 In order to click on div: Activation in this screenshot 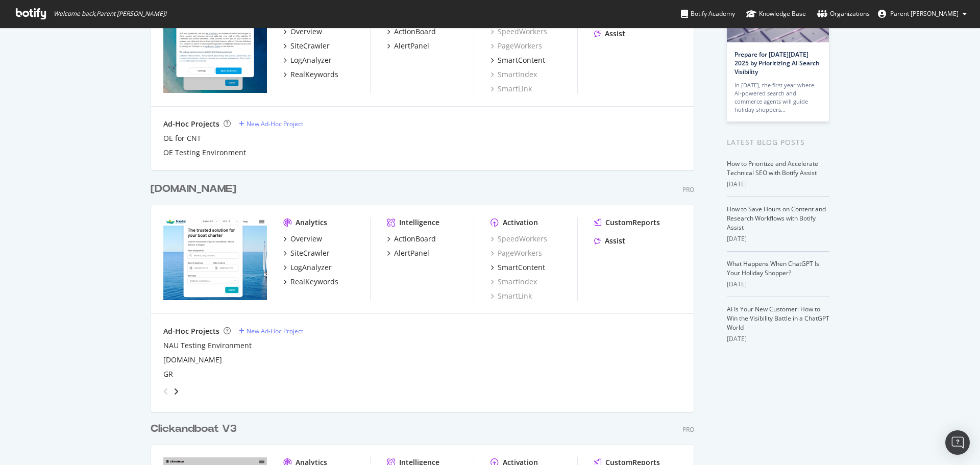, I will do `click(520, 223)`.